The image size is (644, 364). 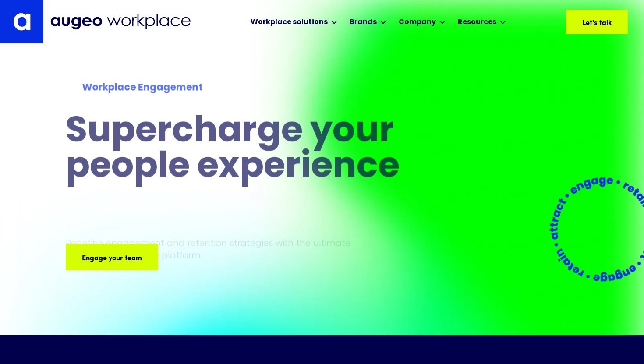 What do you see at coordinates (217, 249) in the screenshot?
I see `p: Redefine engagement and retention strategies with the ultimate employee experience platform.` at bounding box center [217, 249].